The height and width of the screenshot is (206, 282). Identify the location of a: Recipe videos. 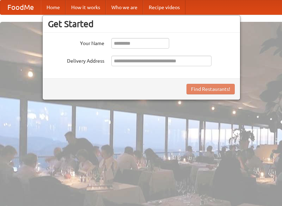
(164, 7).